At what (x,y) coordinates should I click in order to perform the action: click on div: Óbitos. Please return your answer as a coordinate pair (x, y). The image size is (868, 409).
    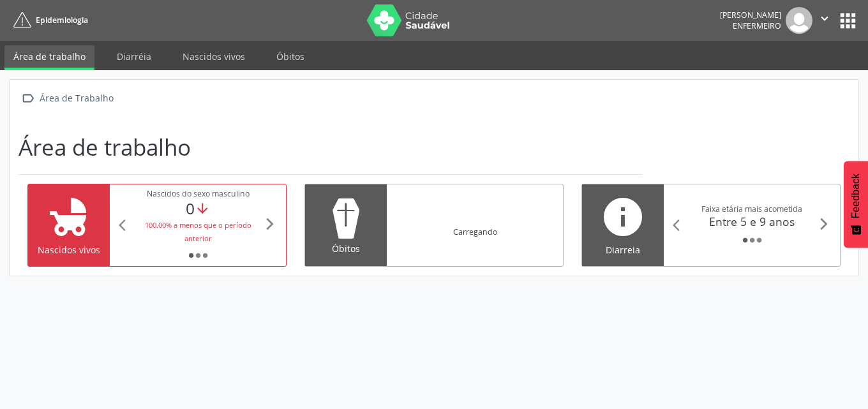
    Looking at the image, I should click on (346, 248).